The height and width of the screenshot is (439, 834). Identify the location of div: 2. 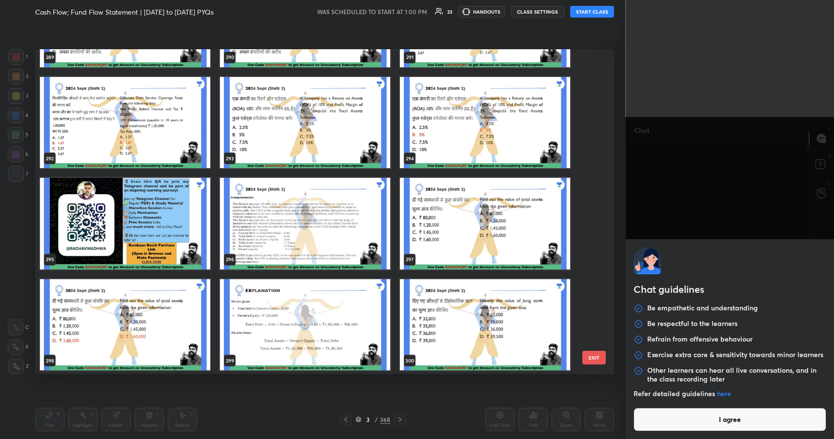
(18, 77).